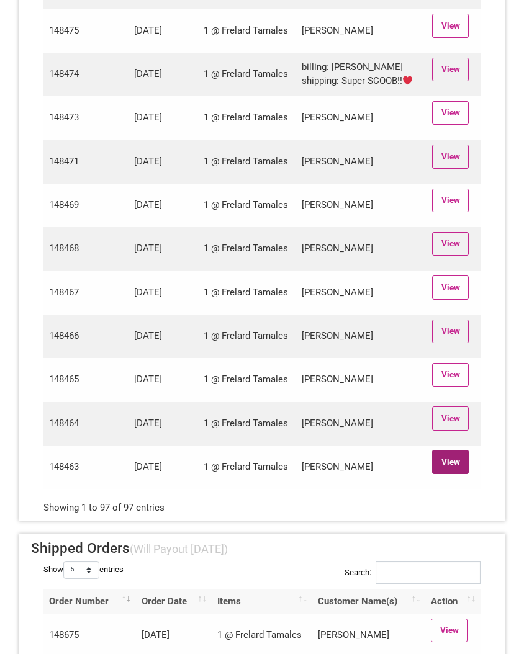 This screenshot has height=654, width=524. Describe the element at coordinates (86, 206) in the screenshot. I see `td: 148469` at that location.